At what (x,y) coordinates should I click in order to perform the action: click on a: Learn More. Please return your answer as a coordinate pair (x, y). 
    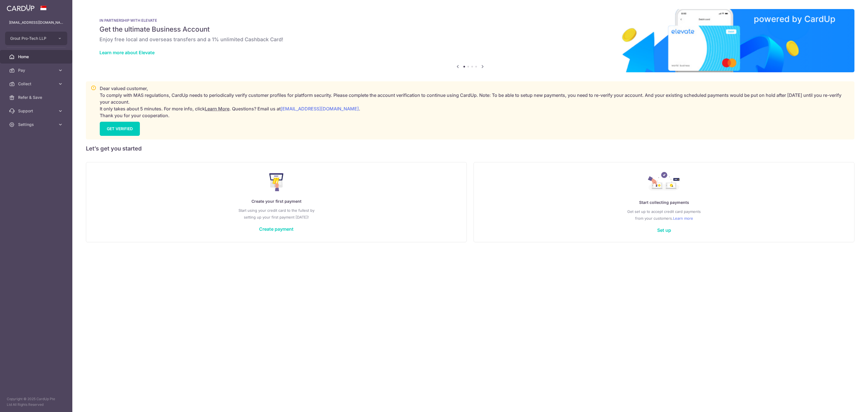
    Looking at the image, I should click on (217, 109).